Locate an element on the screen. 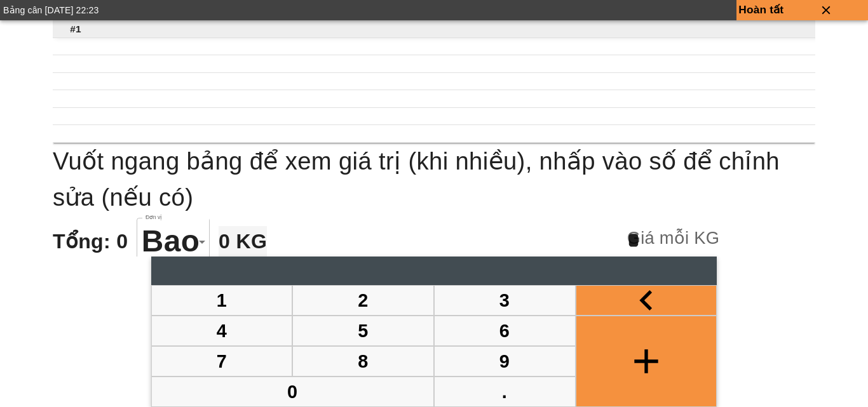 The width and height of the screenshot is (868, 407). button: 2 is located at coordinates (363, 301).